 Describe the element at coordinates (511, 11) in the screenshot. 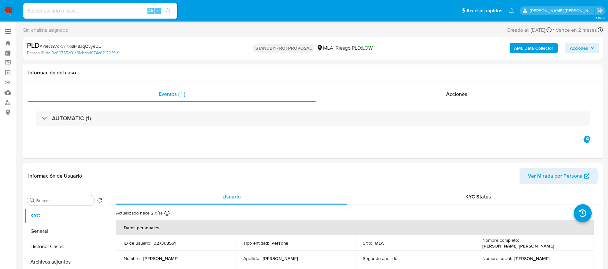

I see `a: Notificaciones` at that location.